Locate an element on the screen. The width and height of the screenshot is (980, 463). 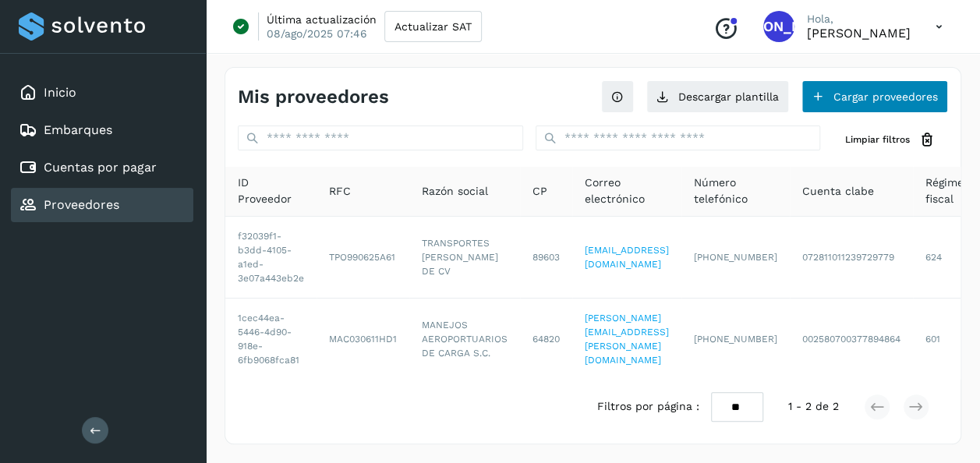
a: Proveedores is located at coordinates (81, 204).